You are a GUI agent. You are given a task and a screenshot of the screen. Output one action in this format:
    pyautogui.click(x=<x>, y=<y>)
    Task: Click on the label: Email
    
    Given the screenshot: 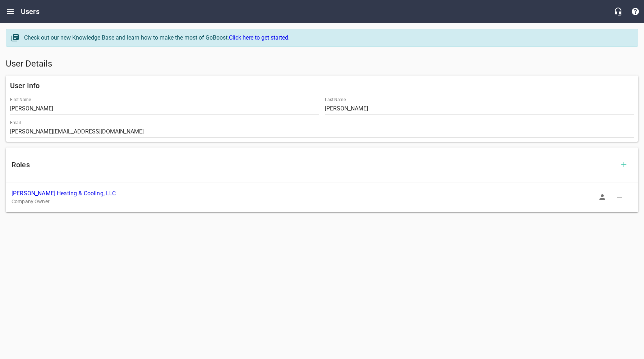 What is the action you would take?
    pyautogui.click(x=16, y=122)
    